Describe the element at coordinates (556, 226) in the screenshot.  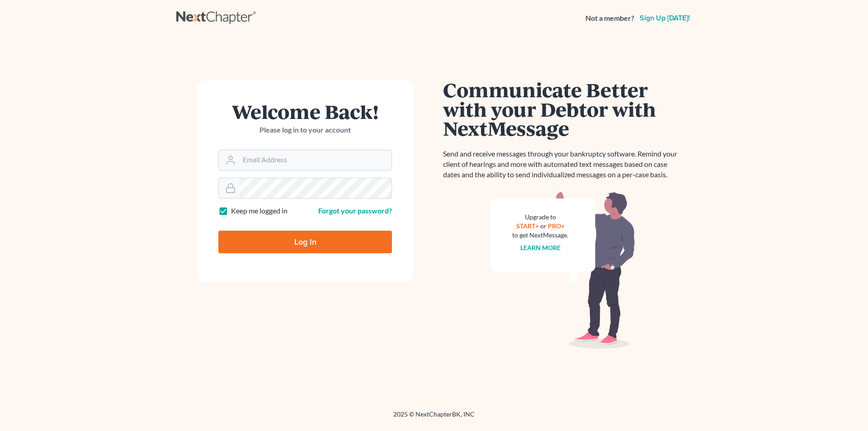
I see `a: PRO+` at that location.